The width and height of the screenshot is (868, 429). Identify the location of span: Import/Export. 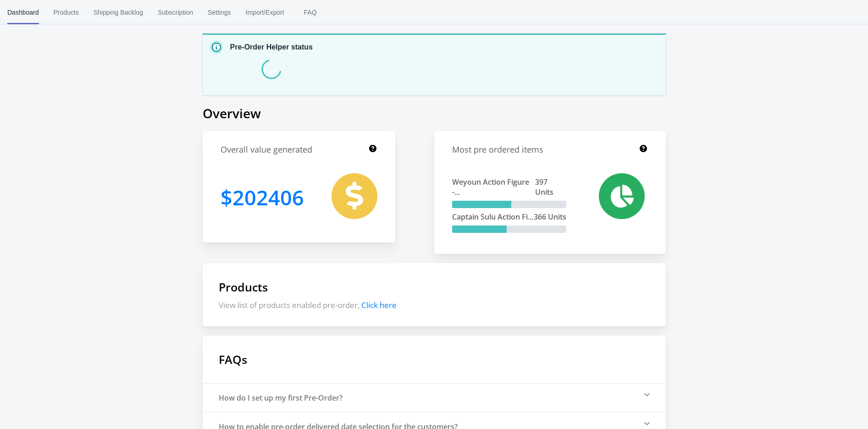
(265, 13).